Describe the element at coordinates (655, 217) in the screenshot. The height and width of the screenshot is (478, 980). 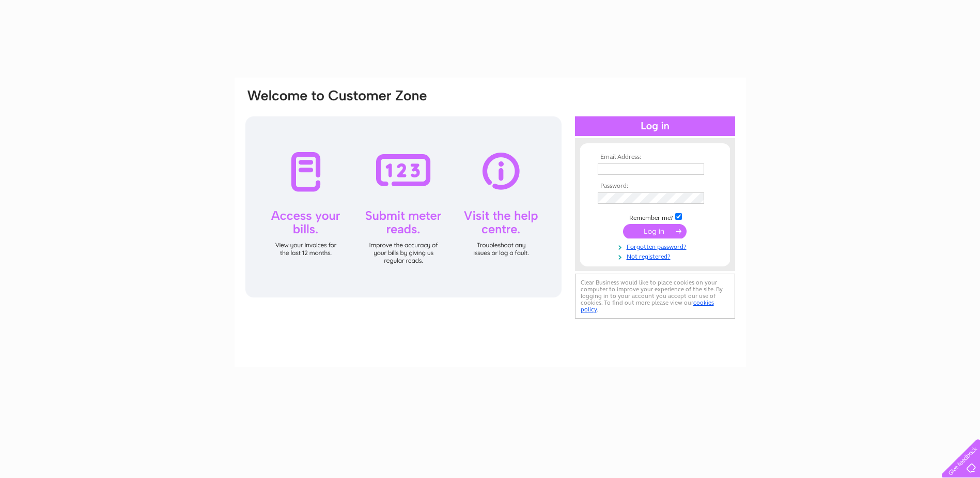
I see `td: Remember me?` at that location.